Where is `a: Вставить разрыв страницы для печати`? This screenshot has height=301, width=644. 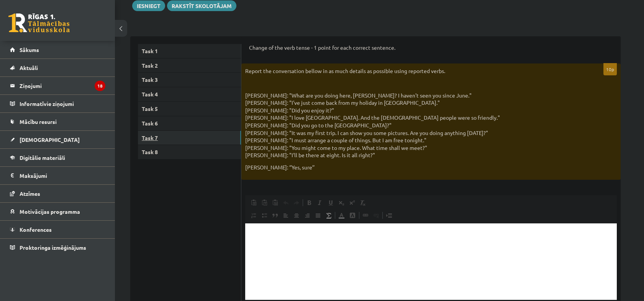 a: Вставить разрыв страницы для печати is located at coordinates (389, 216).